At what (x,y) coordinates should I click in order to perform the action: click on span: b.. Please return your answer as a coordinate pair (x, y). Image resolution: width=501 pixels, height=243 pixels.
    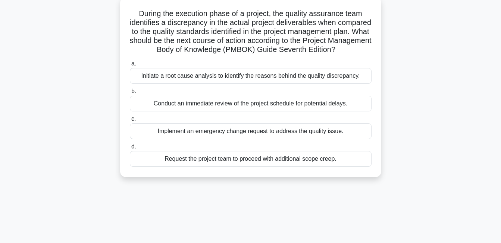
    Looking at the image, I should click on (134, 91).